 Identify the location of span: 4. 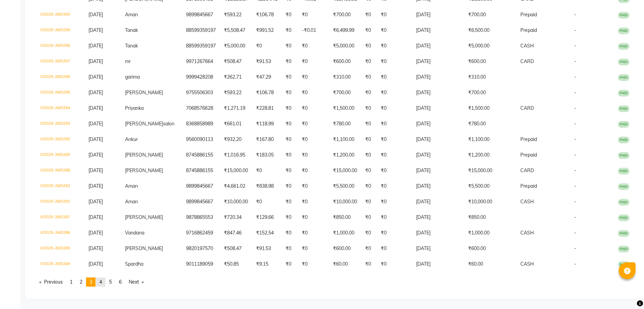
(101, 282).